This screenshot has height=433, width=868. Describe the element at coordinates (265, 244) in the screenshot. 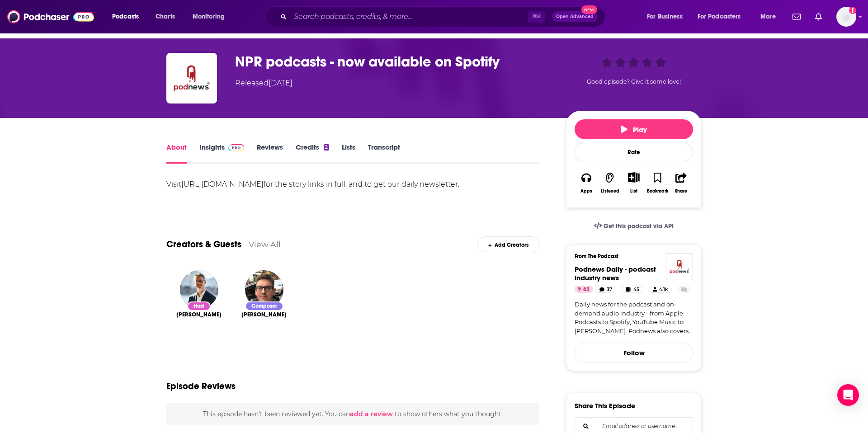

I see `a: View All` at that location.